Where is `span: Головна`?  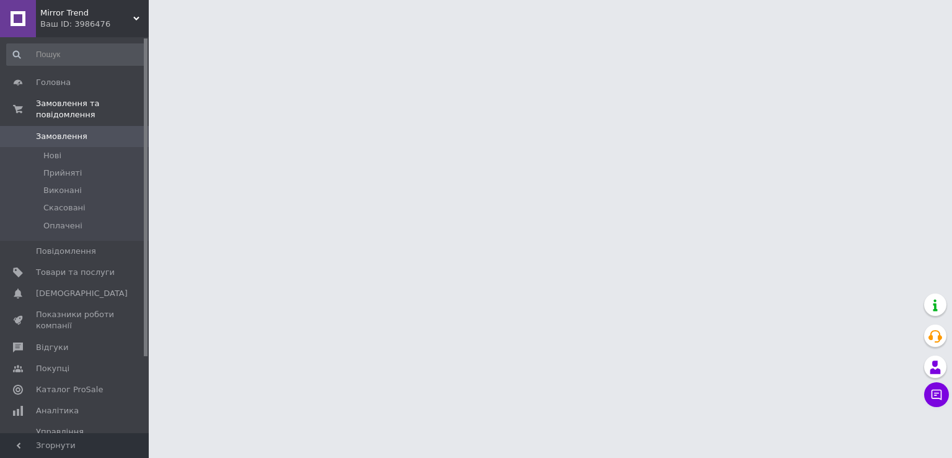
span: Головна is located at coordinates (53, 82).